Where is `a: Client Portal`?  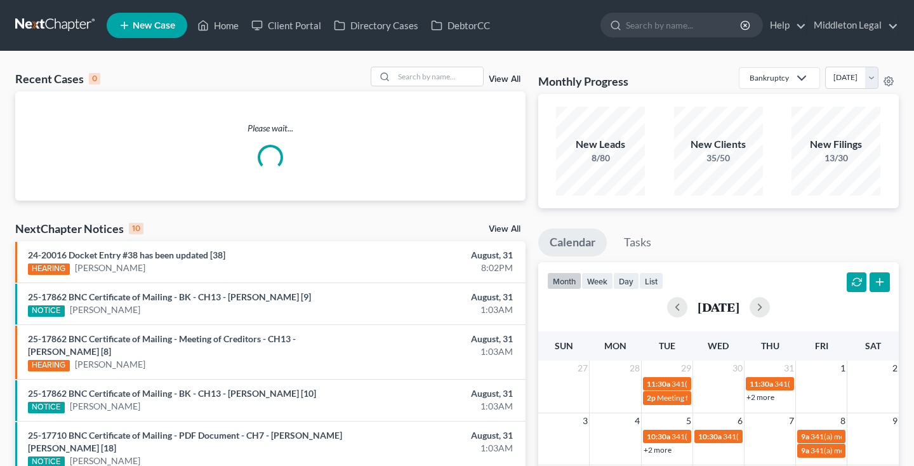 a: Client Portal is located at coordinates (286, 25).